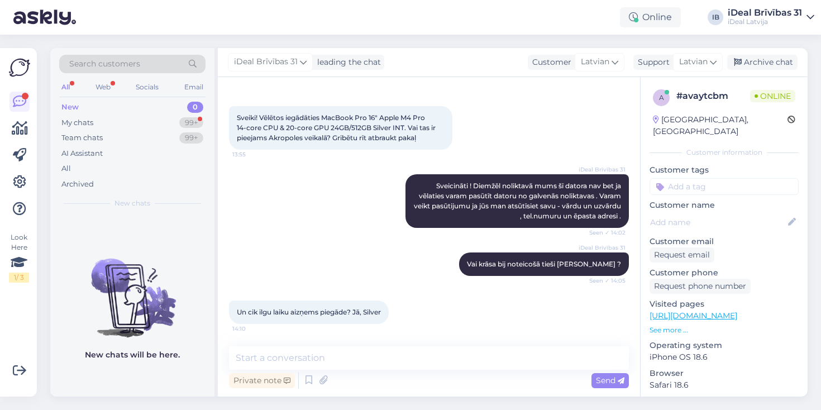  I want to click on p: Safari 18.6, so click(724, 385).